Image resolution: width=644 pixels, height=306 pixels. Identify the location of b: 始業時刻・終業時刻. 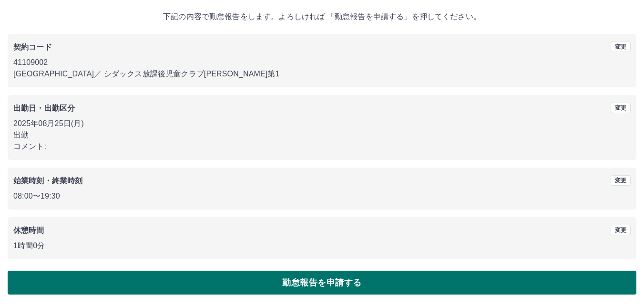
(48, 181).